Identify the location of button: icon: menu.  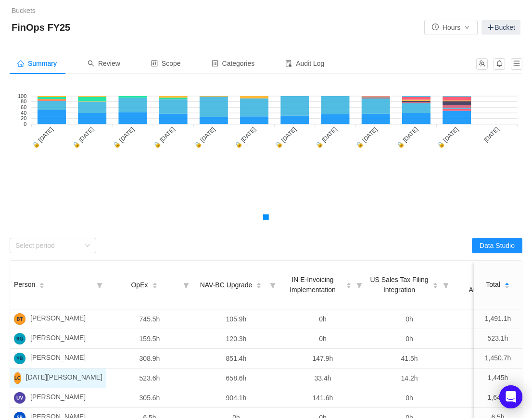
(516, 64).